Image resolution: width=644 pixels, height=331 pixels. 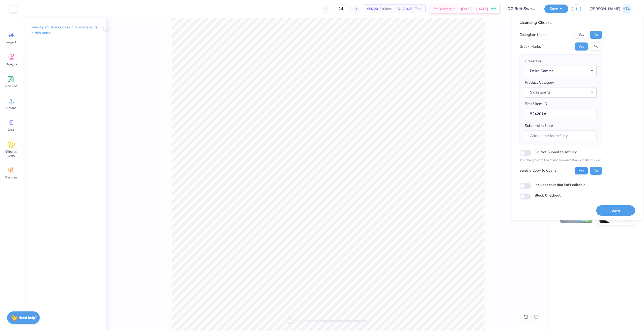 What do you see at coordinates (539, 126) in the screenshot?
I see `label: Submission Note` at bounding box center [539, 126].